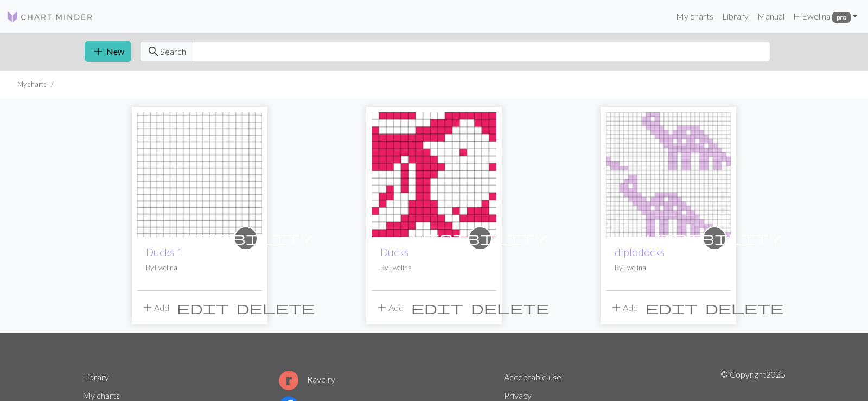 This screenshot has height=401, width=868. Describe the element at coordinates (153, 52) in the screenshot. I see `span: search` at that location.